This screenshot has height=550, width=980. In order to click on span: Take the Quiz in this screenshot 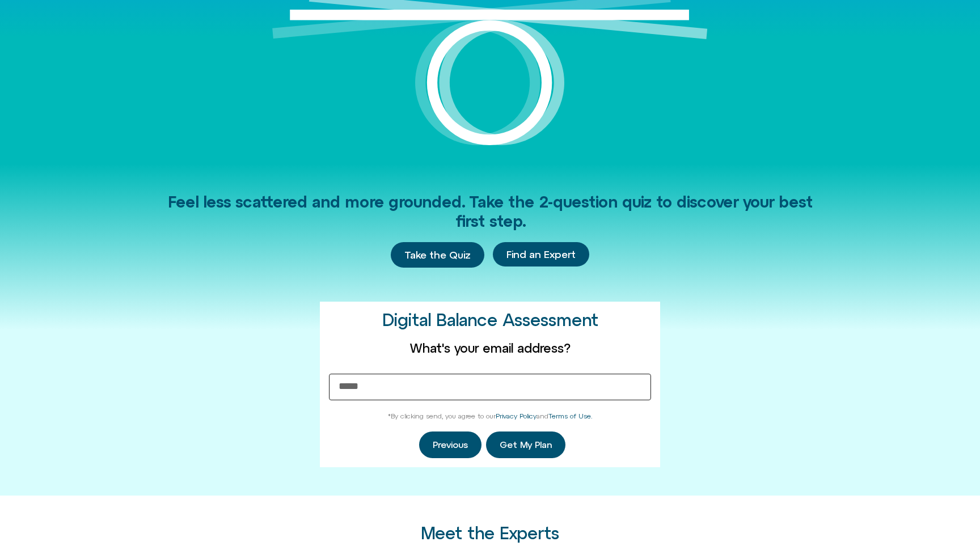, I will do `click(437, 255)`.